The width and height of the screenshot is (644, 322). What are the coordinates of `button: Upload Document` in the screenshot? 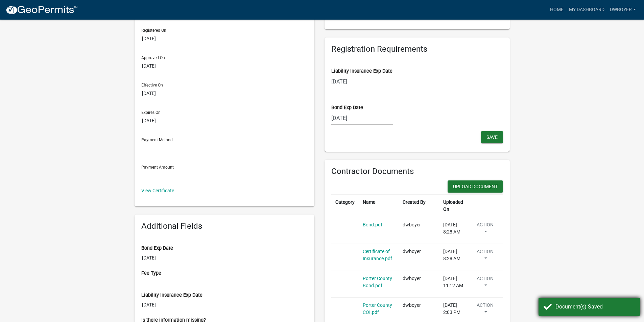 It's located at (475, 187).